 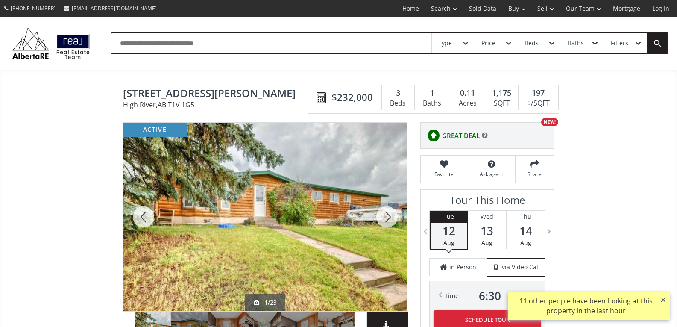 I want to click on span: 13, so click(x=487, y=231).